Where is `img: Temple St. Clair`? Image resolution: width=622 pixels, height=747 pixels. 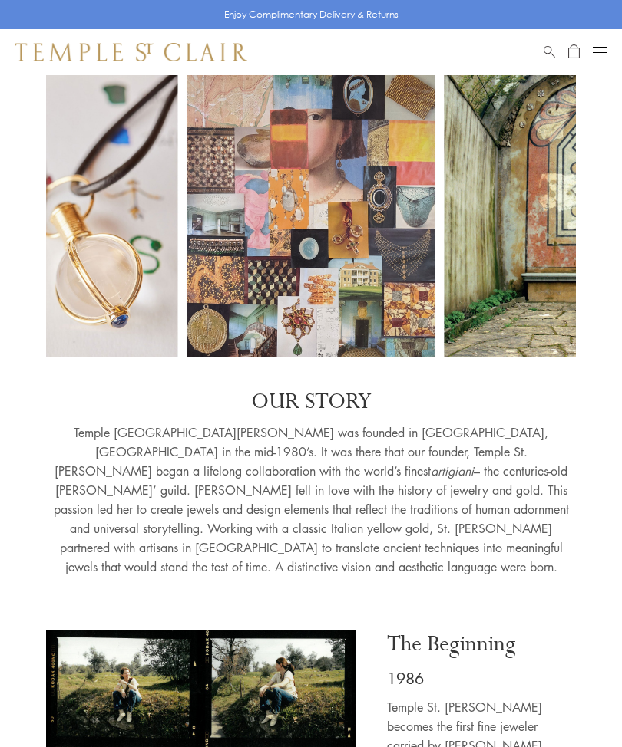
img: Temple St. Clair is located at coordinates (131, 52).